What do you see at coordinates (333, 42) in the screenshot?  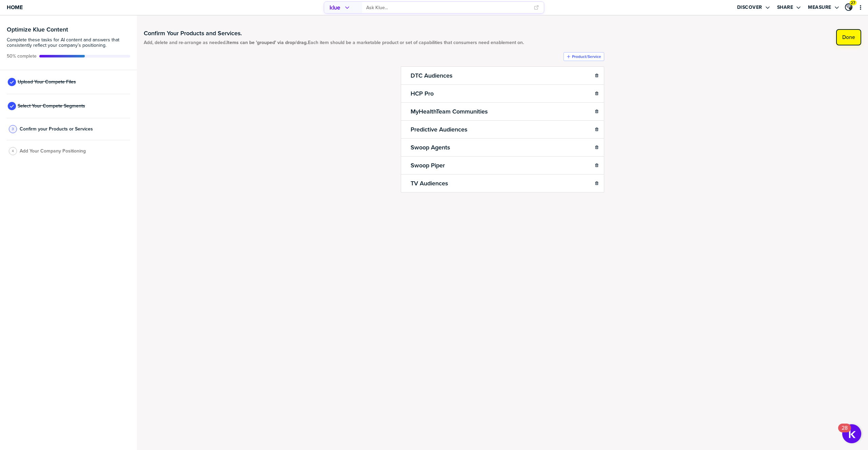 I see `span: Add, delete and re-arrange as needed. Each item should be a marketable product or set of capabili...` at bounding box center [333, 42].